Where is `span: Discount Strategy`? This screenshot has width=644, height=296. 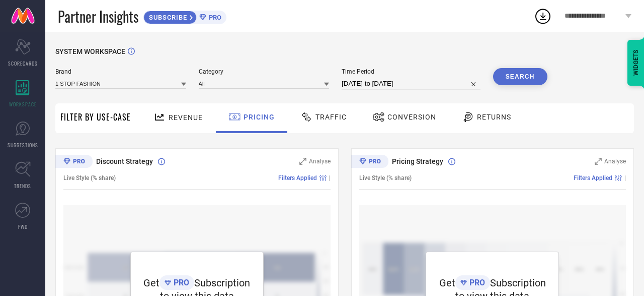
span: Discount Strategy is located at coordinates (124, 161).